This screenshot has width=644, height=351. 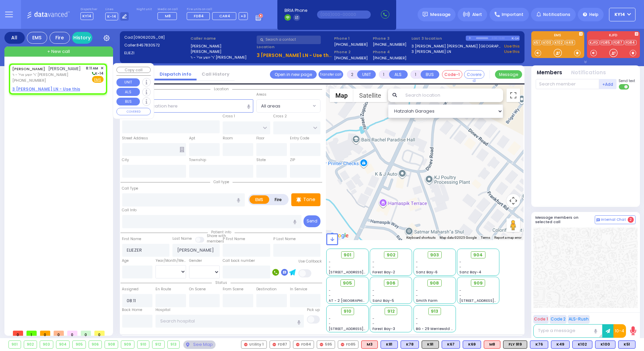 I want to click on div: Utility 1, so click(x=254, y=345).